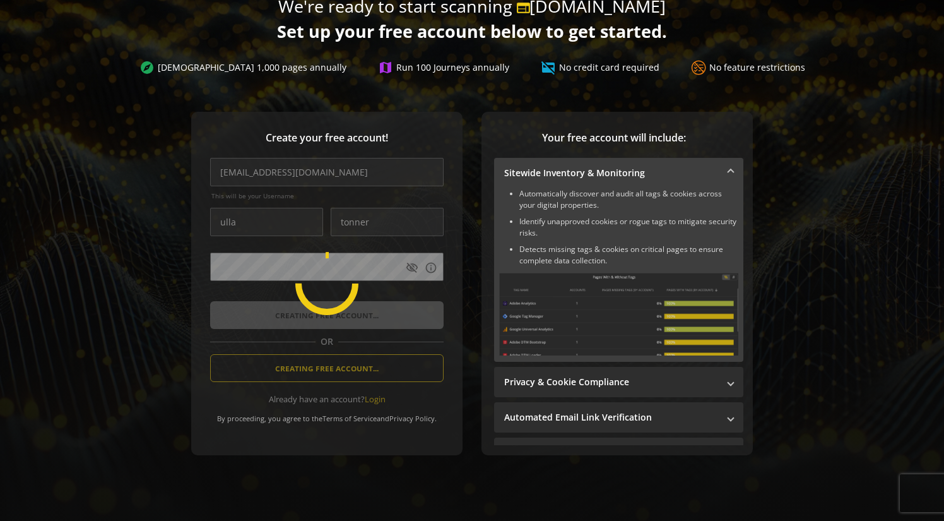 The width and height of the screenshot is (944, 521). What do you see at coordinates (147, 68) in the screenshot?
I see `mat-icon: explore` at bounding box center [147, 68].